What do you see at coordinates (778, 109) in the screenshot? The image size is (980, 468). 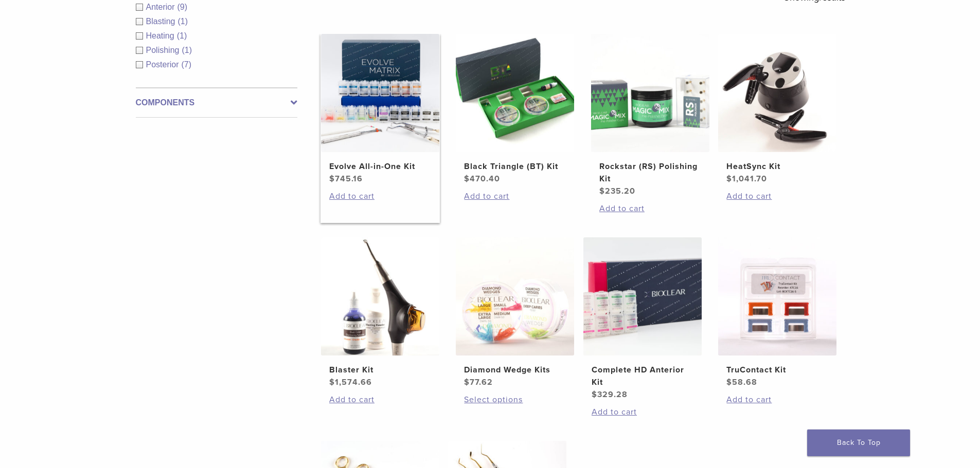 I see `a: HeatSync KitHeatSync Kit $1,041.70` at bounding box center [778, 109].